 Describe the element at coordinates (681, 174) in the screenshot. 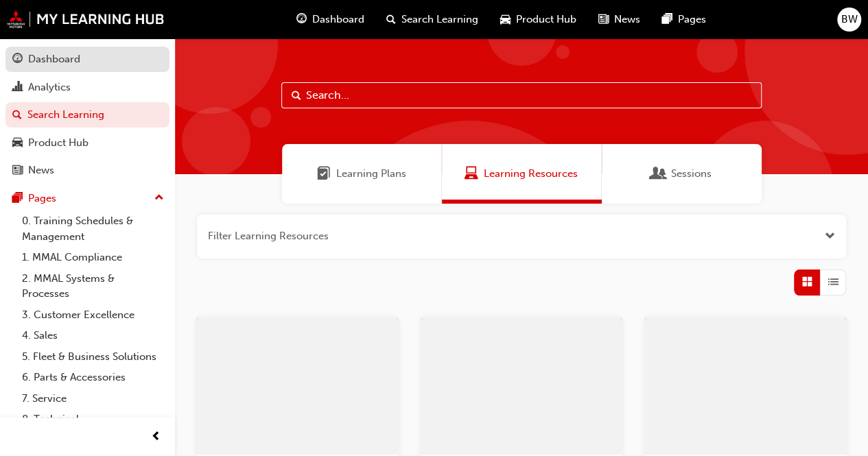

I see `a: SessionsSessions` at that location.